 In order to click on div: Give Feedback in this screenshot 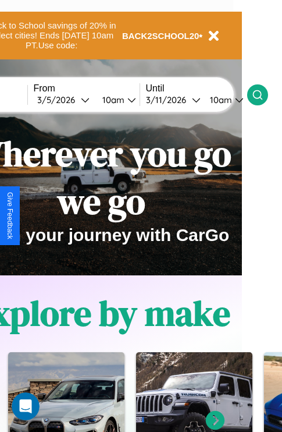, I will do `click(10, 215)`.